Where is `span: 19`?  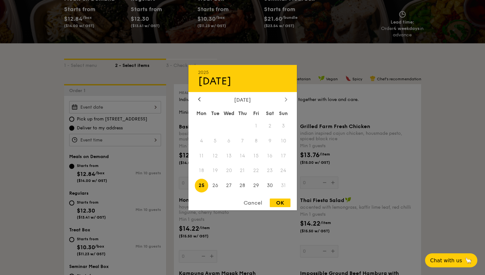 span: 19 is located at coordinates (215, 170).